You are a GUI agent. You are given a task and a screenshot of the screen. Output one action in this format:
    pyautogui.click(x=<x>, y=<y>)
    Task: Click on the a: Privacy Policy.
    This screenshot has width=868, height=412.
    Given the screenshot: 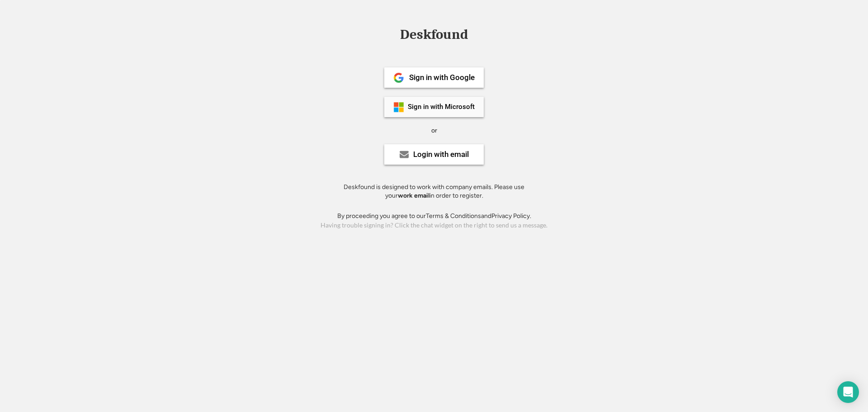 What is the action you would take?
    pyautogui.click(x=511, y=215)
    